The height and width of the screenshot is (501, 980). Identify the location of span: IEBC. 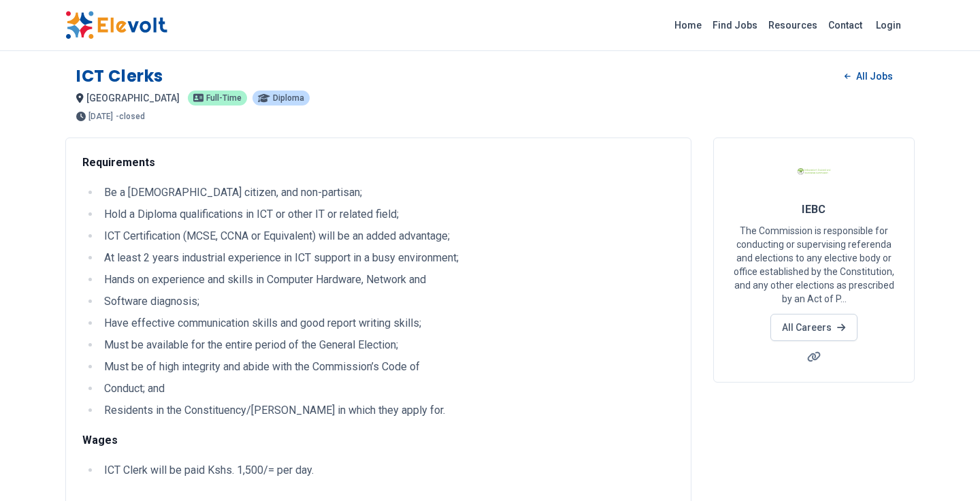
(814, 209).